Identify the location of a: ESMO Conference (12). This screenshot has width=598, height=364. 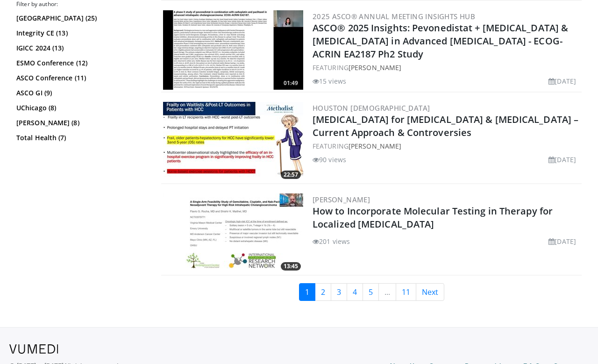
(81, 63).